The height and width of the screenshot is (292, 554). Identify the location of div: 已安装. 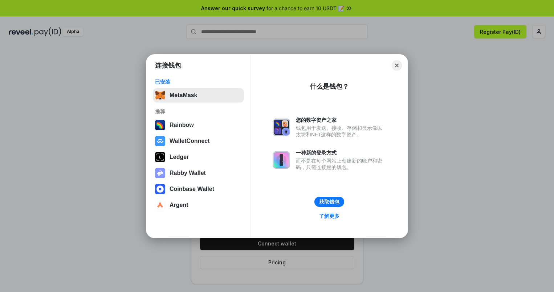
(198, 82).